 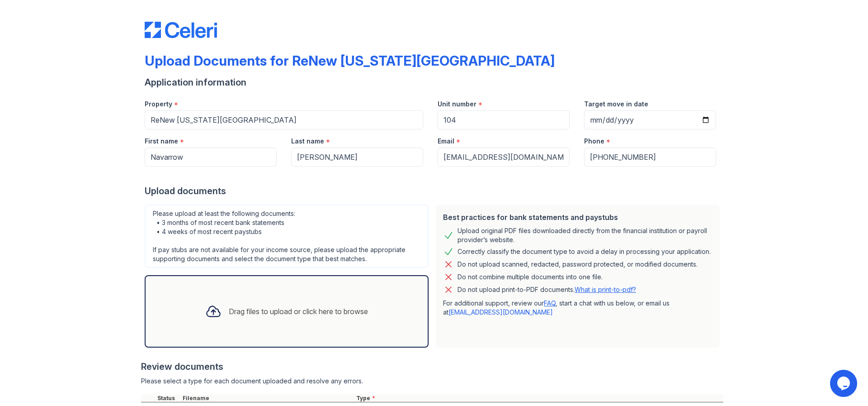 I want to click on div: Do not upload scanned, redacted, password protected, or modified documents., so click(x=577, y=264).